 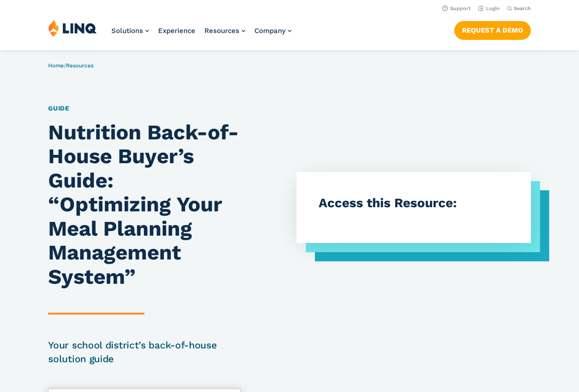 I want to click on a: Login, so click(x=489, y=9).